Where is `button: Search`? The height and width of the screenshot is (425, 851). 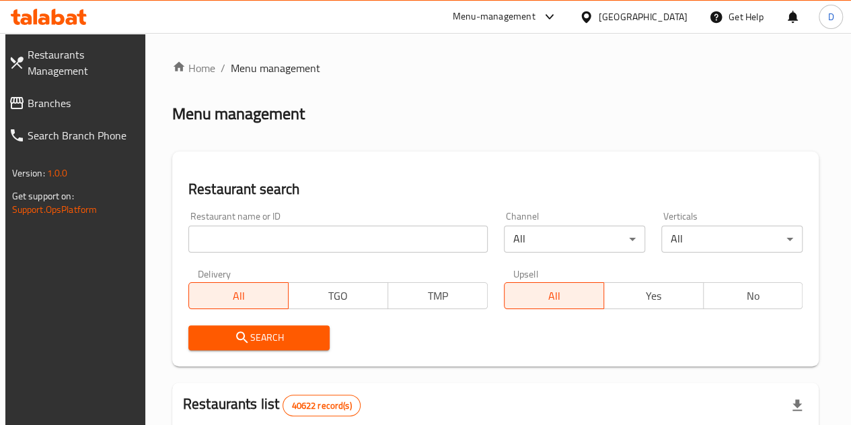
button: Search is located at coordinates (259, 337).